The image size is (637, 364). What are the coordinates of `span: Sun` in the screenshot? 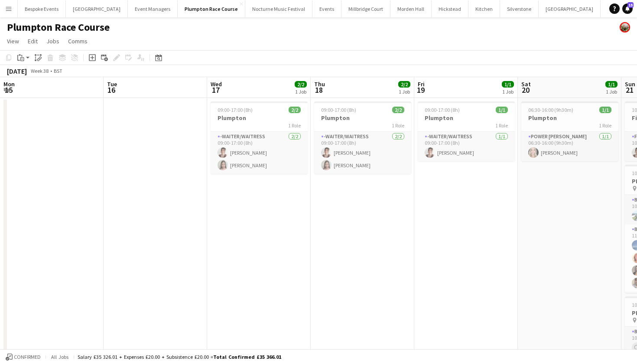 It's located at (630, 84).